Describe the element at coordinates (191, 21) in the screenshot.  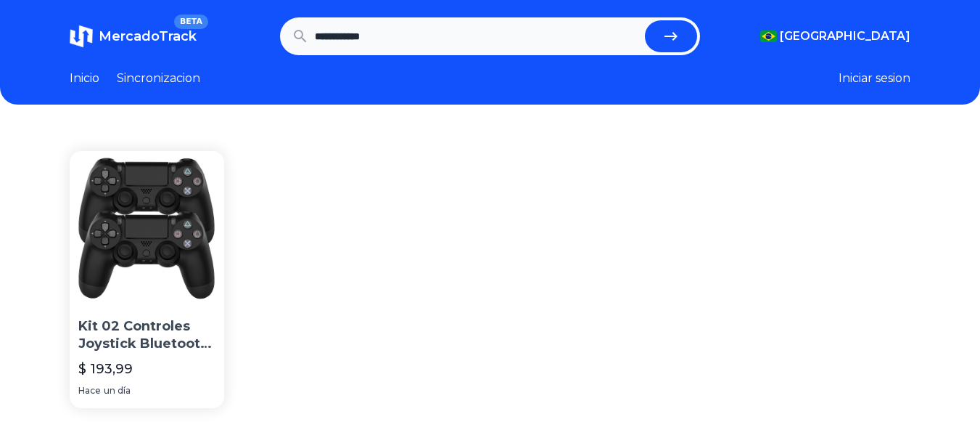
I see `span: BETA` at that location.